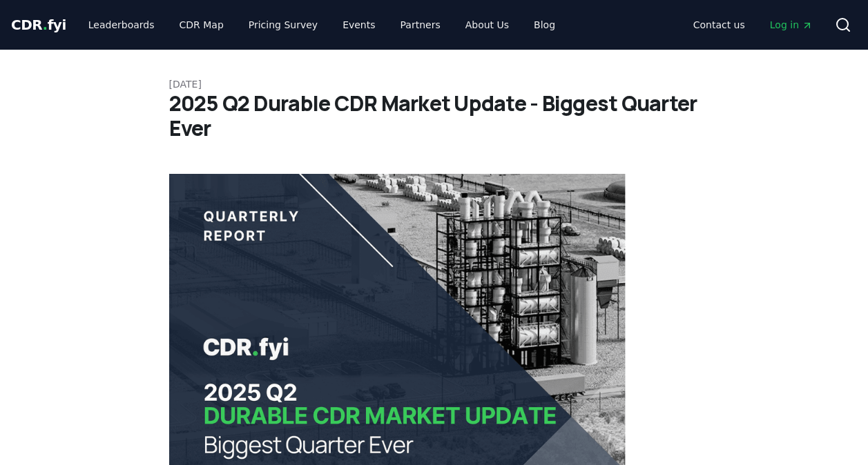 The height and width of the screenshot is (465, 868). What do you see at coordinates (792, 25) in the screenshot?
I see `a: Log in` at bounding box center [792, 25].